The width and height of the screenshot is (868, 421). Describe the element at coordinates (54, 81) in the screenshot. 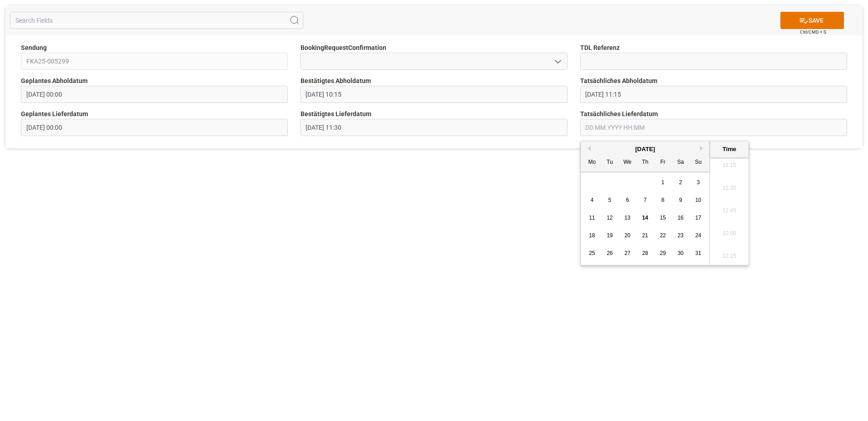

I see `span: Geplantes Abholdatum` at that location.